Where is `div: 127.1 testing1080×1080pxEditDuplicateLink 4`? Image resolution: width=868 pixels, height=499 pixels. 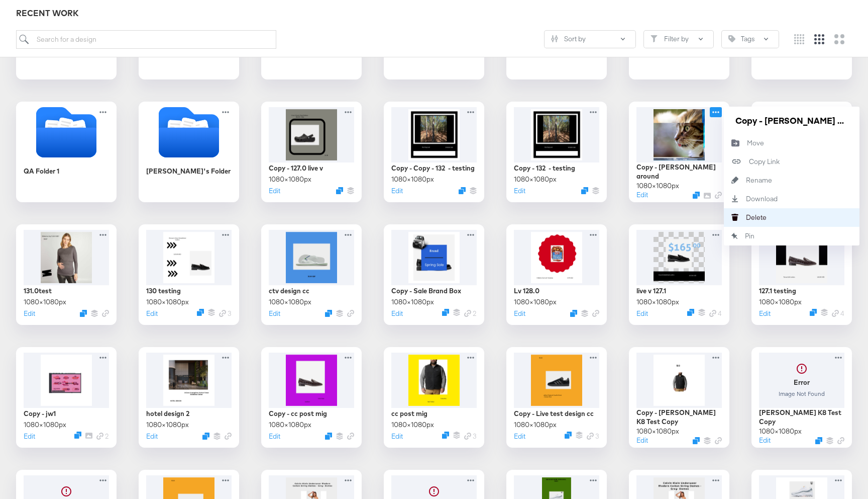 div: 127.1 testing1080×1080pxEditDuplicateLink 4 is located at coordinates (802, 274).